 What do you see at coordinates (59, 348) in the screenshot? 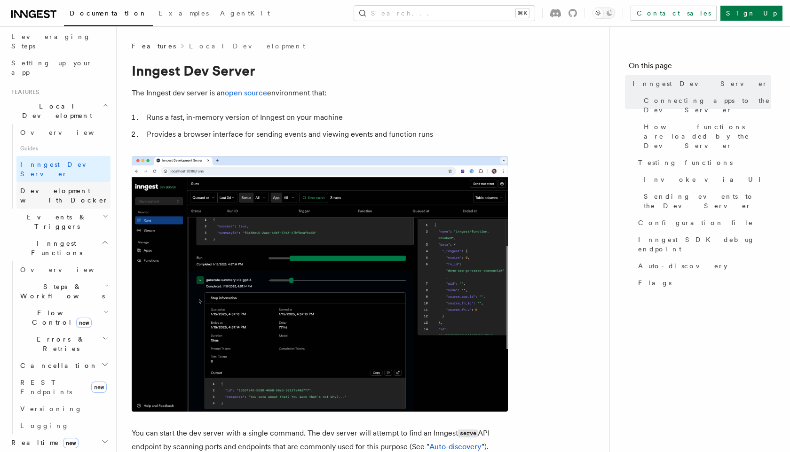
I see `div: Inngest Functions` at bounding box center [59, 348].